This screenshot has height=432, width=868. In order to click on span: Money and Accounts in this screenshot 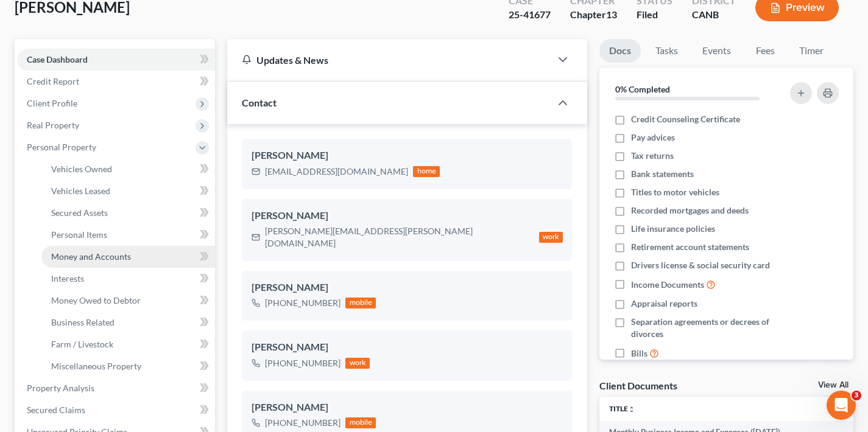, I will do `click(91, 256)`.